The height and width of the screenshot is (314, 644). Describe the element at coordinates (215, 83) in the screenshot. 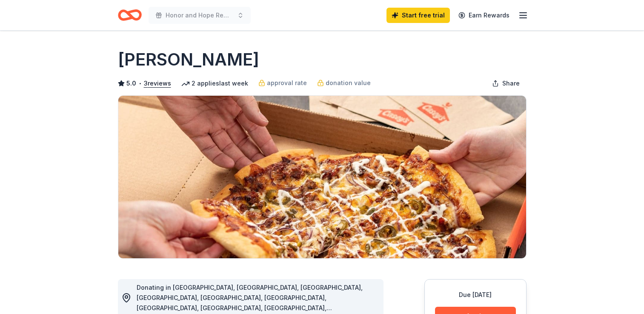

I see `div: 2 applies last week` at that location.